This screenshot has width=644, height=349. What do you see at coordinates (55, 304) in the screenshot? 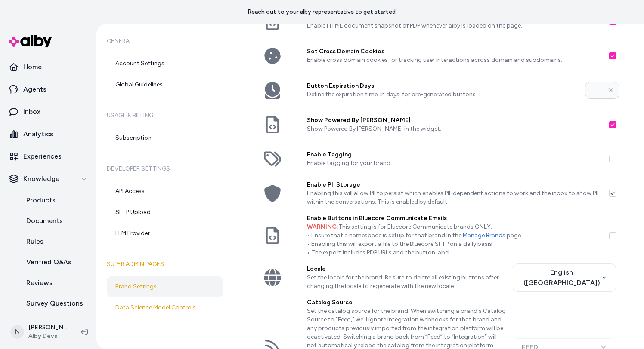
I see `p: Survey Questions` at bounding box center [55, 304].